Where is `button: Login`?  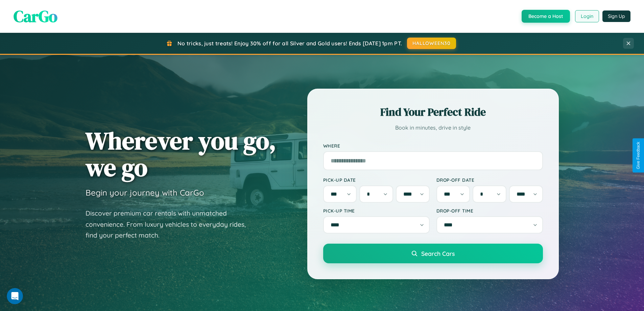 button: Login is located at coordinates (587, 16).